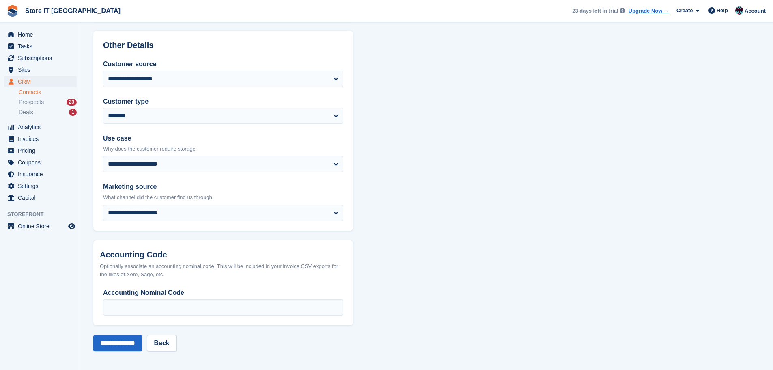 Image resolution: width=773 pixels, height=370 pixels. Describe the element at coordinates (31, 102) in the screenshot. I see `span: Prospects` at that location.